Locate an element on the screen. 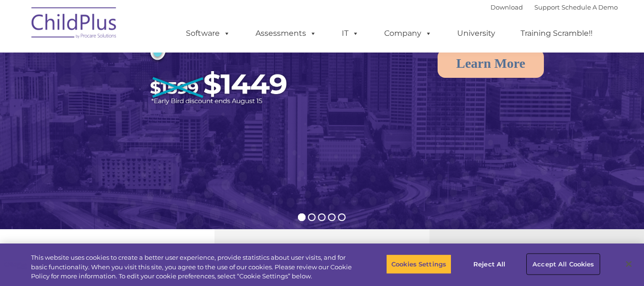 The height and width of the screenshot is (286, 644). span: Last name is located at coordinates (147, 67).